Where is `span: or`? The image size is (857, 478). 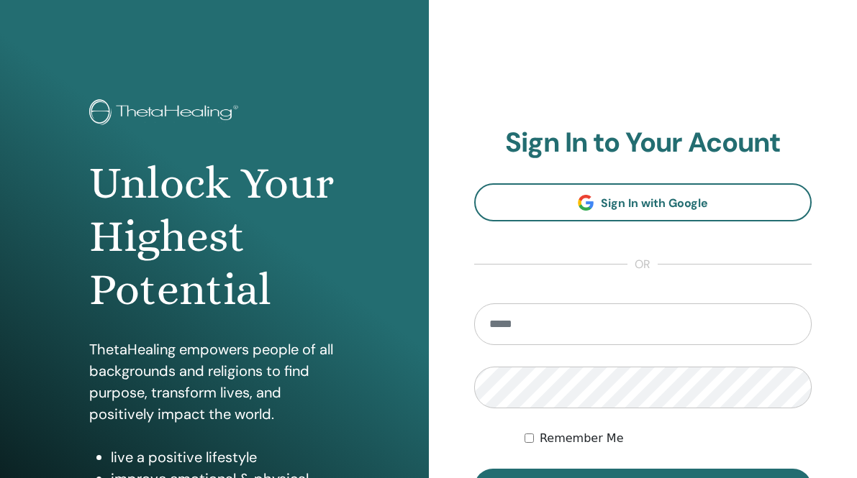 span: or is located at coordinates (642, 265).